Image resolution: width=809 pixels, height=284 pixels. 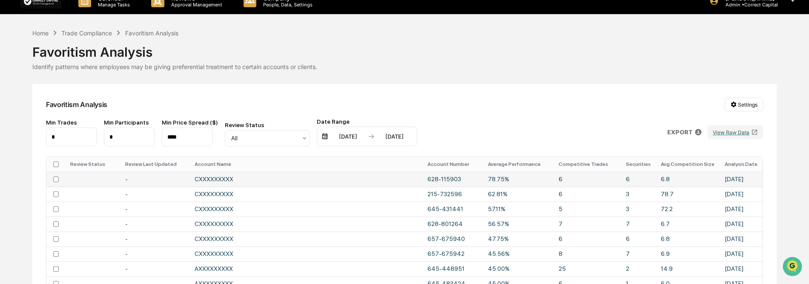 I want to click on th: Account Name, so click(x=306, y=164).